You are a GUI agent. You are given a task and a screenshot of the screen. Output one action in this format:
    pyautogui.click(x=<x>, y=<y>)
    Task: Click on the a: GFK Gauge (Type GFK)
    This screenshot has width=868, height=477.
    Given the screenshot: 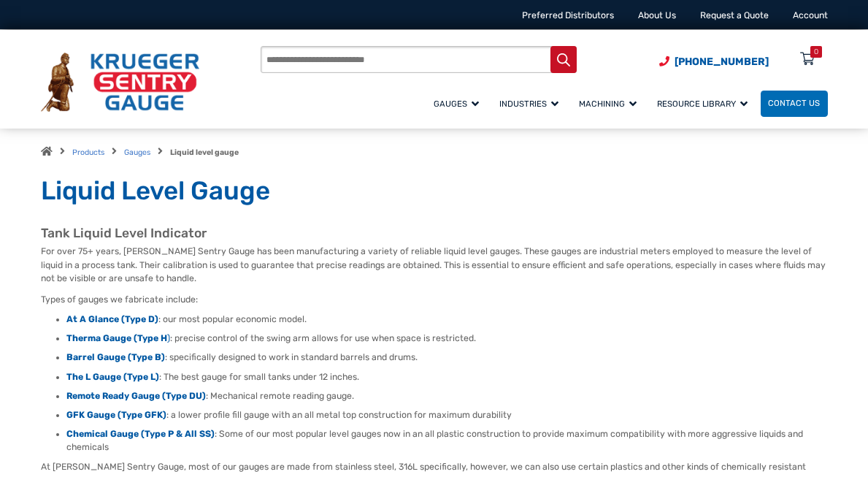 What is the action you would take?
    pyautogui.click(x=116, y=415)
    